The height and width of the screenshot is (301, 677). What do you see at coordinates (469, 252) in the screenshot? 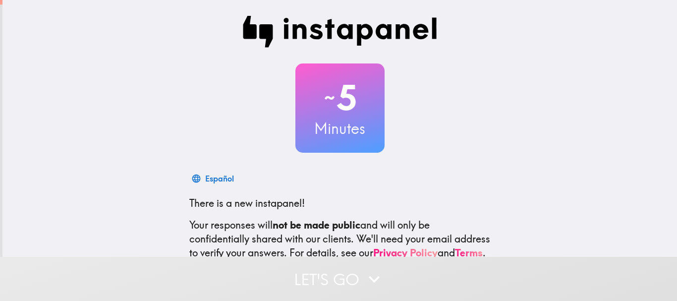
I see `a: Terms` at bounding box center [469, 252].